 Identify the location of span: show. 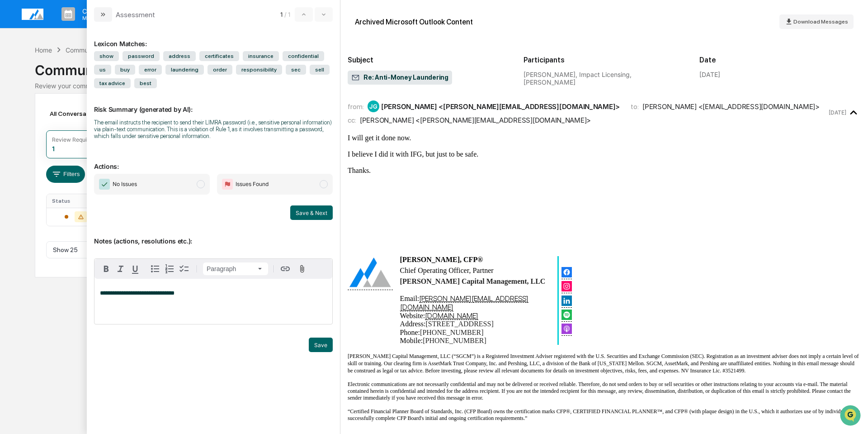
(106, 56).